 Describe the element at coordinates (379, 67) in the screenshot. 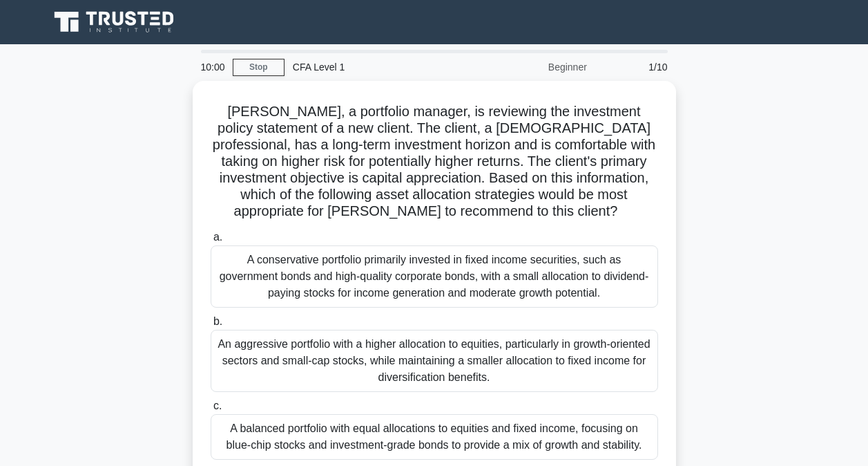

I see `div: CFA Level 1` at that location.